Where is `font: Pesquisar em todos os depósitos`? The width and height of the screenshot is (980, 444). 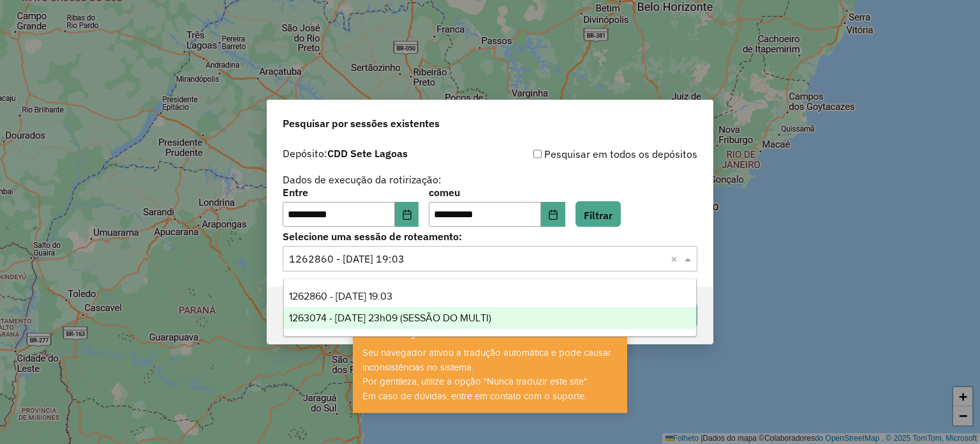 font: Pesquisar em todos os depósitos is located at coordinates (621, 154).